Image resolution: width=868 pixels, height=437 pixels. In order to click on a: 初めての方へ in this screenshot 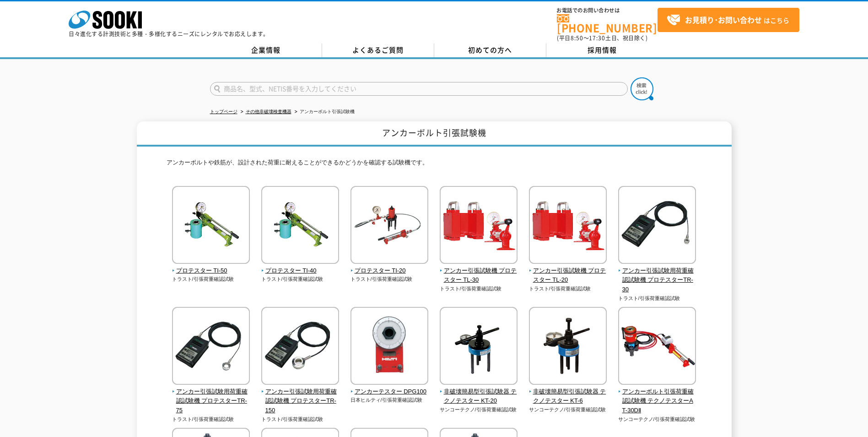, I will do `click(490, 51)`.